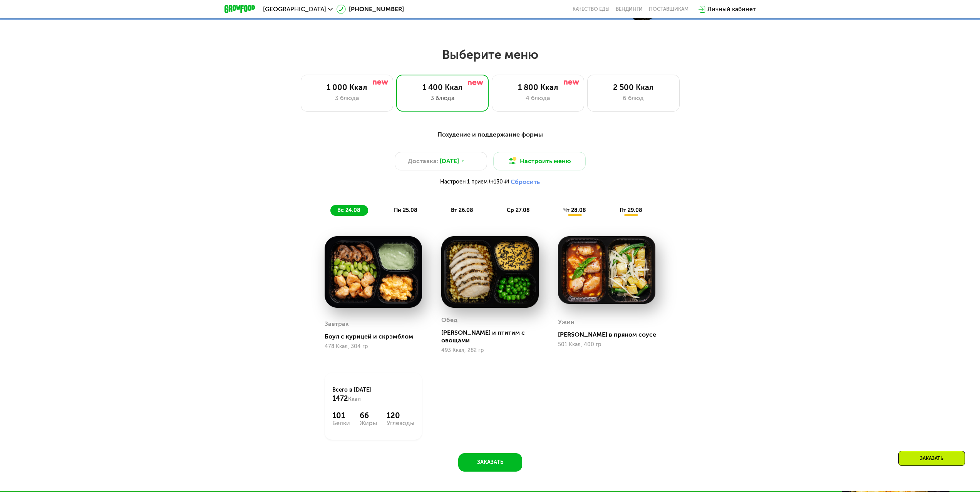 This screenshot has width=980, height=492. Describe the element at coordinates (368, 423) in the screenshot. I see `div: Жиры` at that location.